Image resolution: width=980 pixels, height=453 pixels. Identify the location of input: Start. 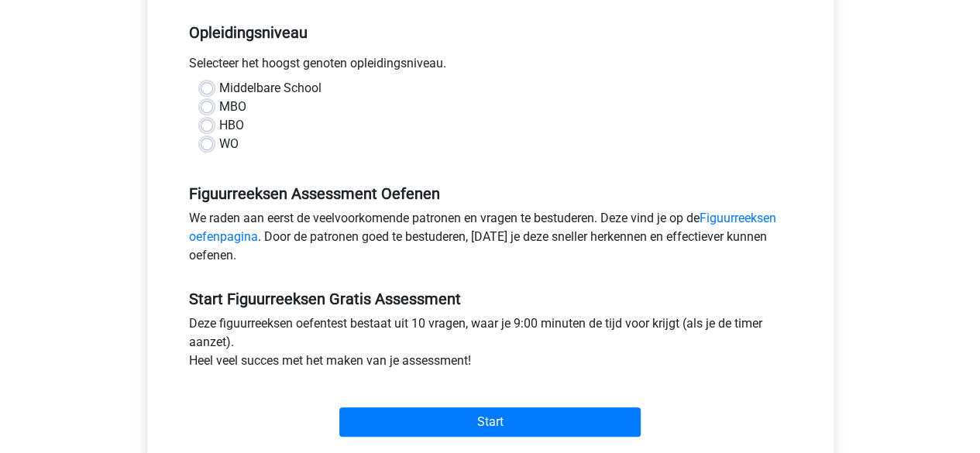
(490, 422).